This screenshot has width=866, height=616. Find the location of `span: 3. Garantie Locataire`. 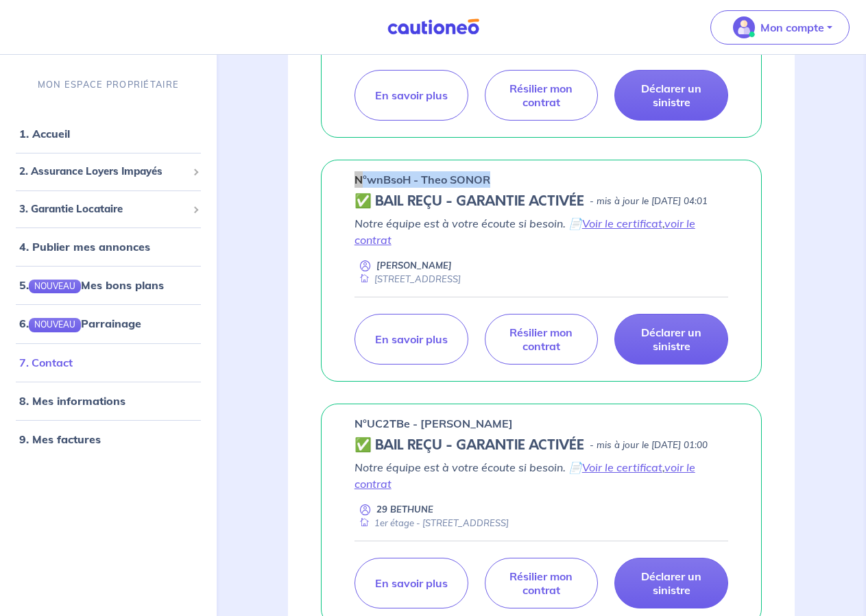

span: 3. Garantie Locataire is located at coordinates (103, 209).